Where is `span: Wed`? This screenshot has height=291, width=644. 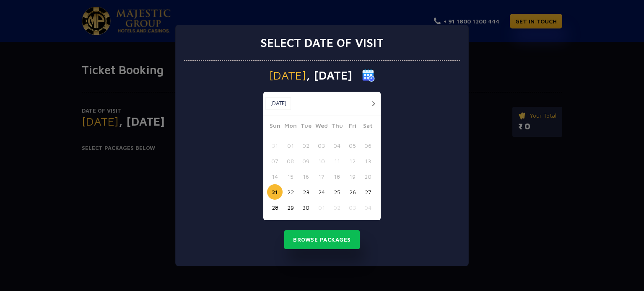
span: Wed is located at coordinates (321, 127).